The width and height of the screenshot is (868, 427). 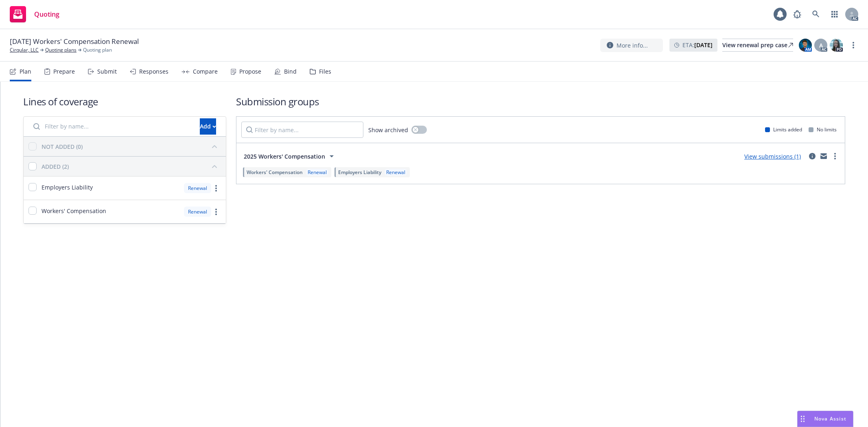 I want to click on div: Limits added, so click(x=783, y=129).